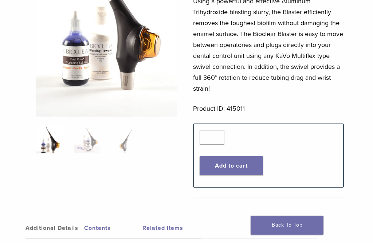 The height and width of the screenshot is (243, 373). Describe the element at coordinates (87, 140) in the screenshot. I see `img: Blaster Kit - Image 2` at that location.